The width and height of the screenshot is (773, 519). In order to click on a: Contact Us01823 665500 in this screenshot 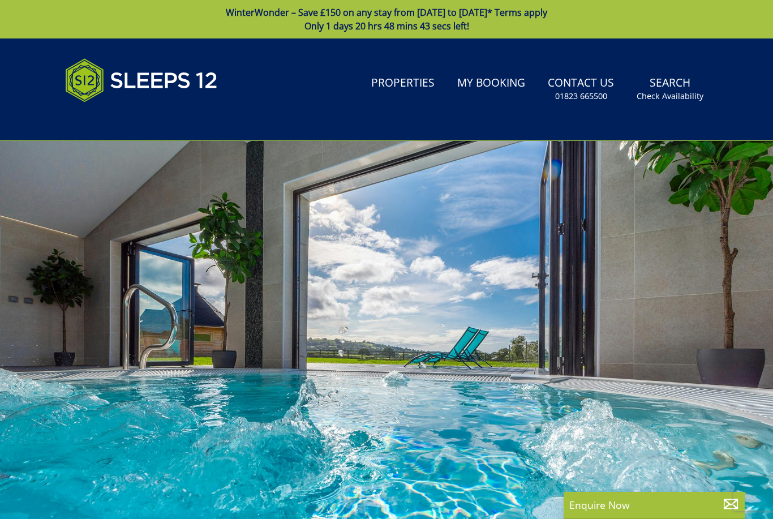, I will do `click(580, 89)`.